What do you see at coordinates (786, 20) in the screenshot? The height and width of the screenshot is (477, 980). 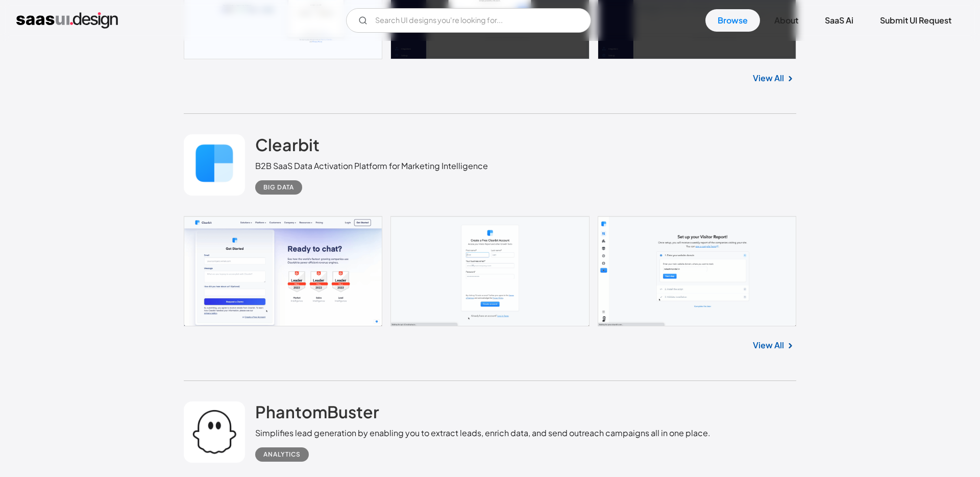 I see `a: About` at bounding box center [786, 20].